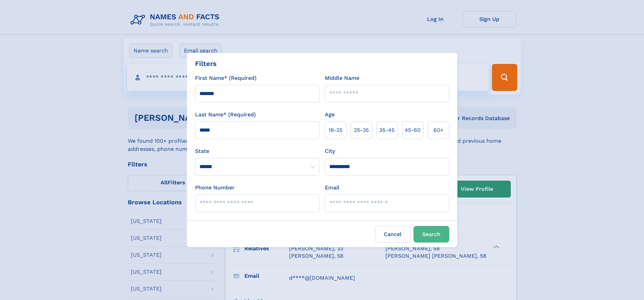 This screenshot has width=644, height=300. Describe the element at coordinates (225, 115) in the screenshot. I see `label: Last Name* (Required)` at that location.